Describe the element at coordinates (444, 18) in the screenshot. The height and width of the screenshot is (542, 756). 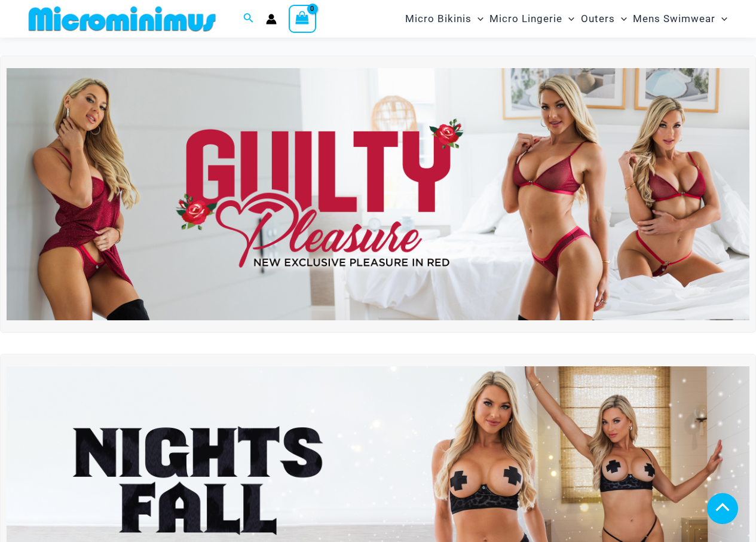
I see `a: Micro BikinisMenu ToggleMenu Toggle` at that location.